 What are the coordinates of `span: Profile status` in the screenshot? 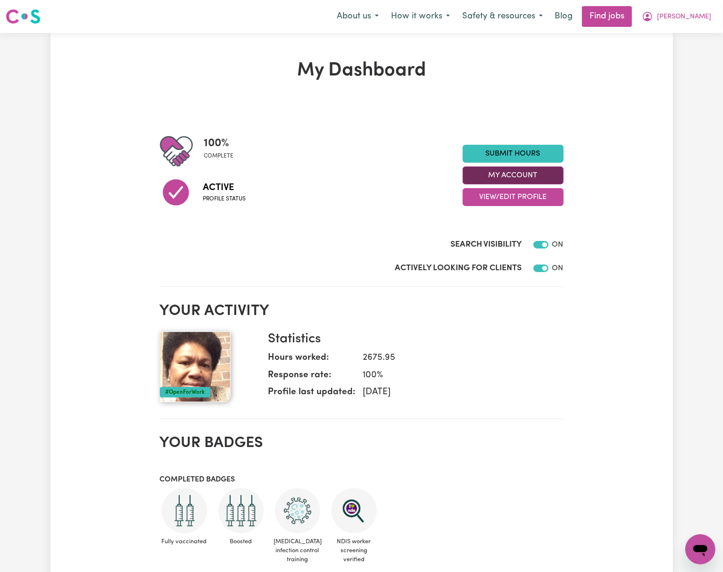 It's located at (224, 199).